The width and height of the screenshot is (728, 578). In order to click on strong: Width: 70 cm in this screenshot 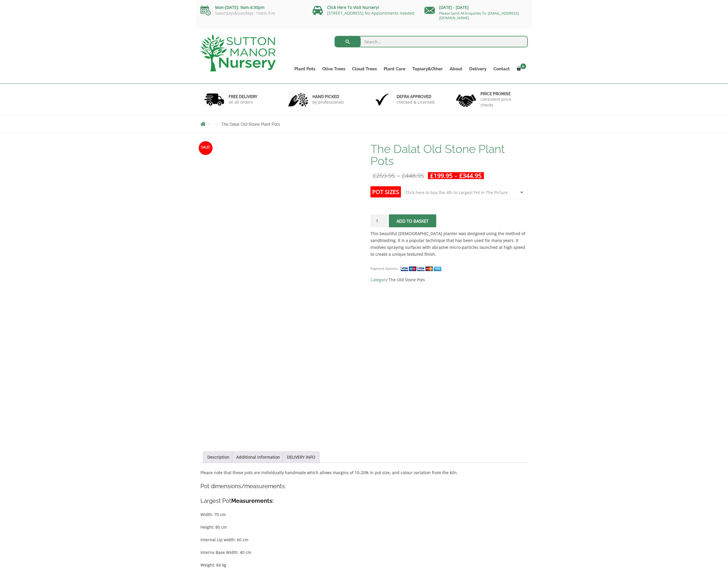, I will do `click(213, 515)`.